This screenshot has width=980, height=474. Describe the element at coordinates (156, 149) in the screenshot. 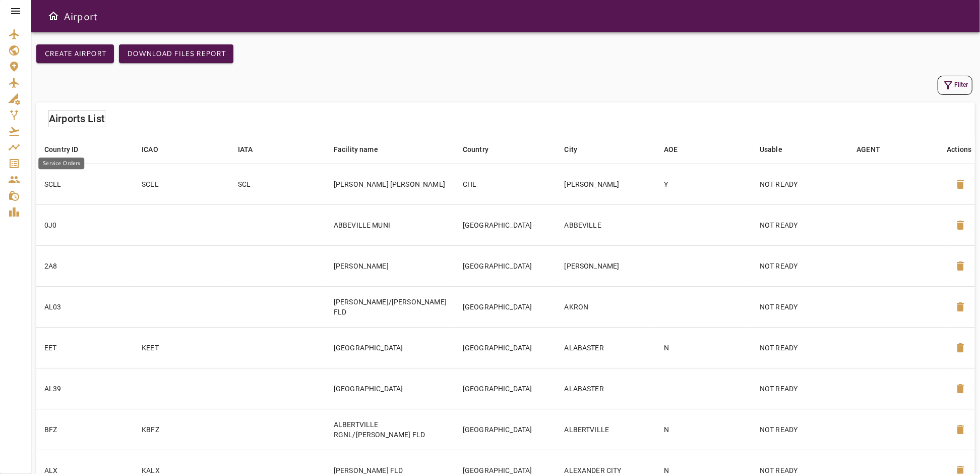

I see `span: ICAO` at that location.